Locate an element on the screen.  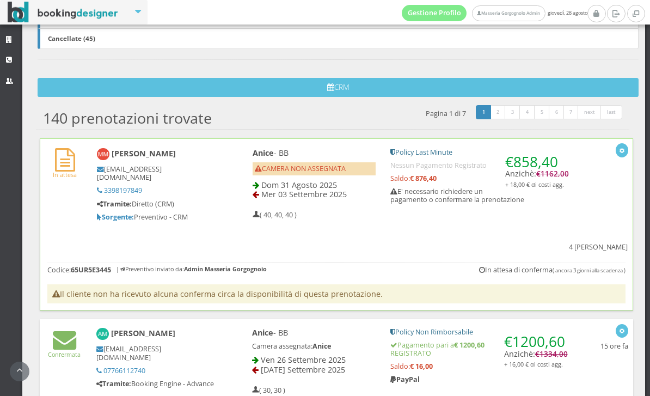
span: Dom 31 Agosto 2025 is located at coordinates (299, 184).